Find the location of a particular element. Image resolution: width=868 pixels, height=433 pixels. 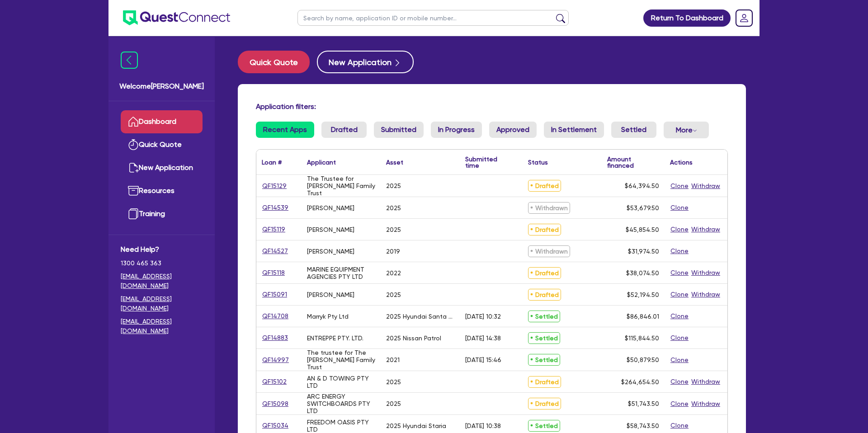

span: 1300 465 363 is located at coordinates (162, 263).